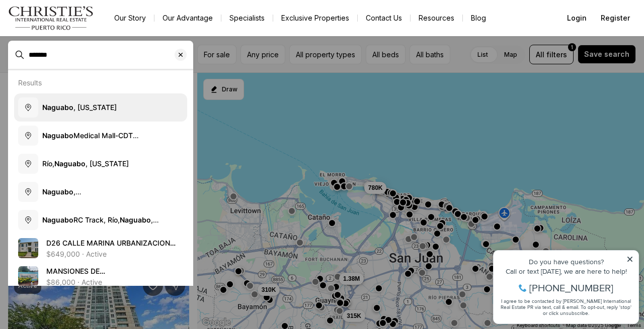 This screenshot has width=644, height=329. I want to click on a: Blog, so click(478, 18).